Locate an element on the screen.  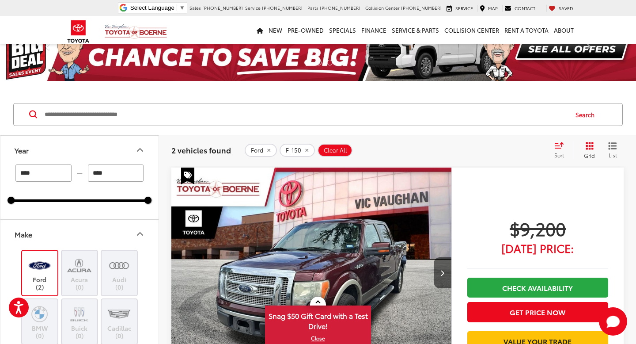
a: My Saved Vehicles is located at coordinates (561, 8).